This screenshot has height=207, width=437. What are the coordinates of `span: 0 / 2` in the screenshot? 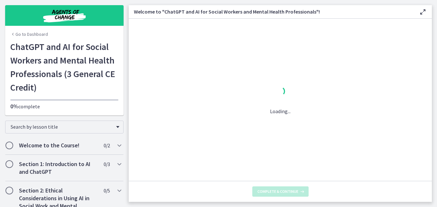 It's located at (107, 145).